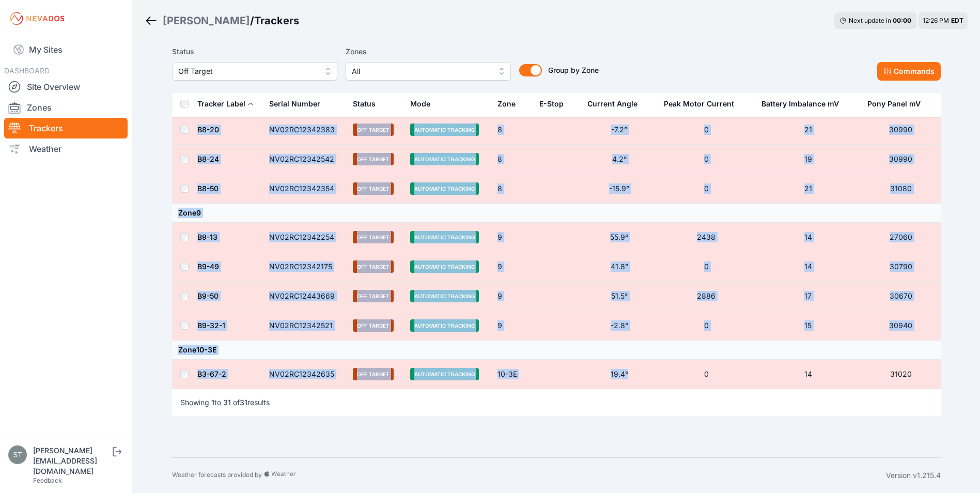  Describe the element at coordinates (420, 104) in the screenshot. I see `div: Mode` at that location.